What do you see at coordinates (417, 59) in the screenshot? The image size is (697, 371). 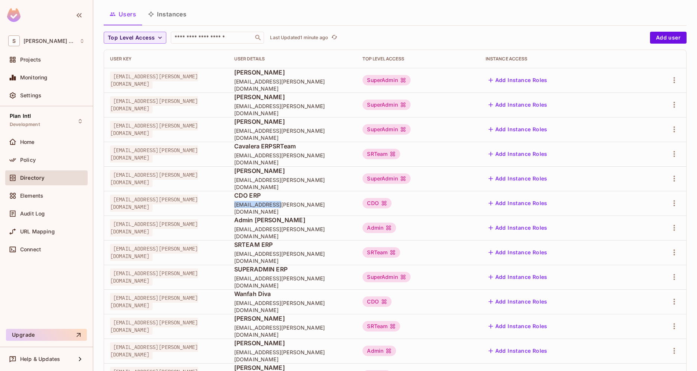 I see `div: Top Level Access` at bounding box center [417, 59].